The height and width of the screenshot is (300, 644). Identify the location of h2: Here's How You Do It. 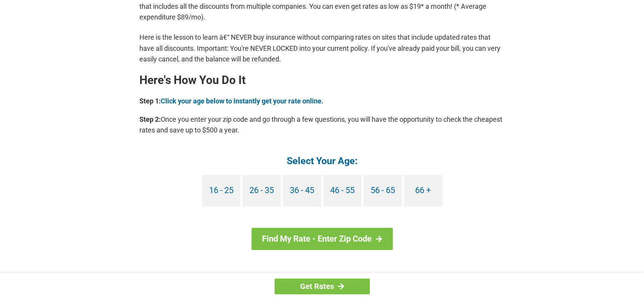
(322, 80).